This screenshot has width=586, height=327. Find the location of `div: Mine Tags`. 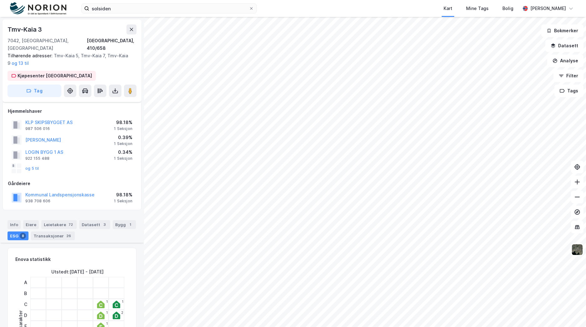

div: Mine Tags is located at coordinates (477, 8).